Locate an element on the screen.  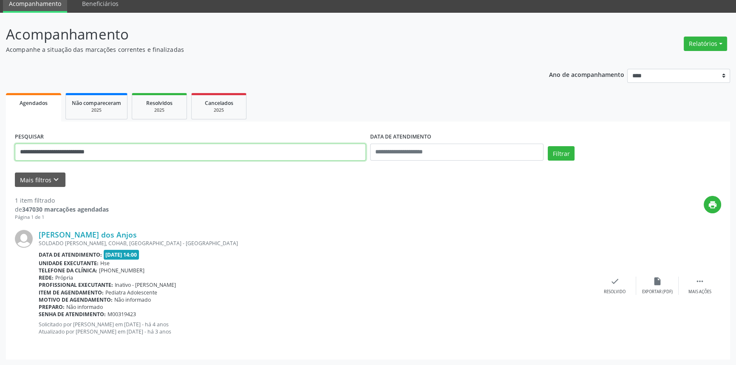
button: print is located at coordinates (713, 205).